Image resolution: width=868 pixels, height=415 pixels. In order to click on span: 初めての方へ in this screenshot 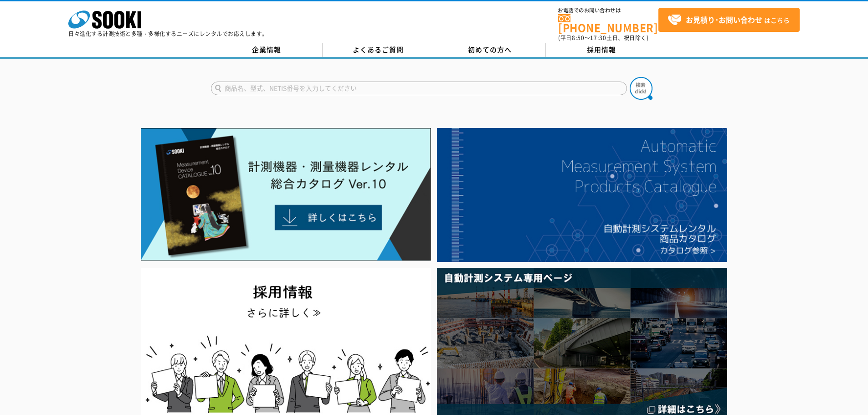, I will do `click(489, 50)`.